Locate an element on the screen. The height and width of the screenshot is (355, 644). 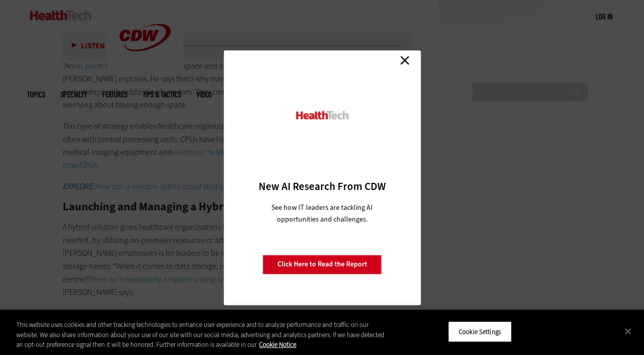
a: Close is located at coordinates (405, 61).